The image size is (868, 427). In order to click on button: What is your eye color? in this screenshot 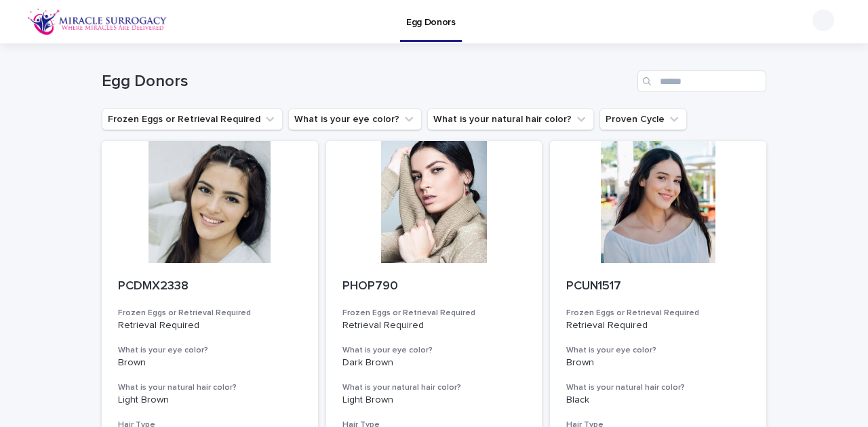, I will do `click(354, 120)`.